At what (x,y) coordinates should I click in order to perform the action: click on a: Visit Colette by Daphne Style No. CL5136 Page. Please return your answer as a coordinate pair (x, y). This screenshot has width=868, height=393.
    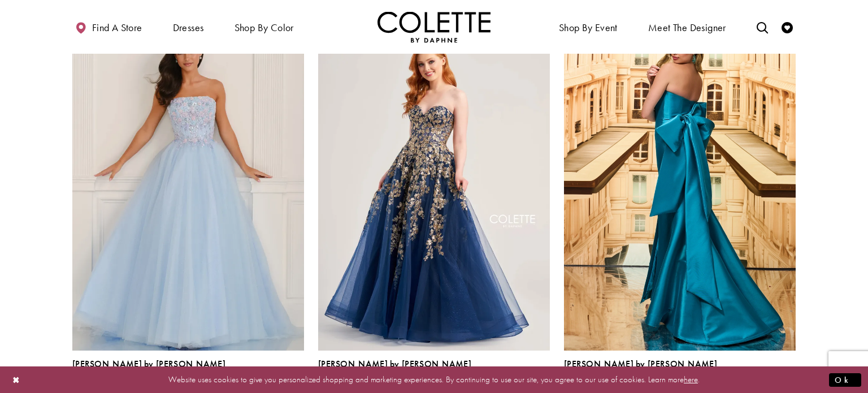
    Looking at the image, I should click on (434, 182).